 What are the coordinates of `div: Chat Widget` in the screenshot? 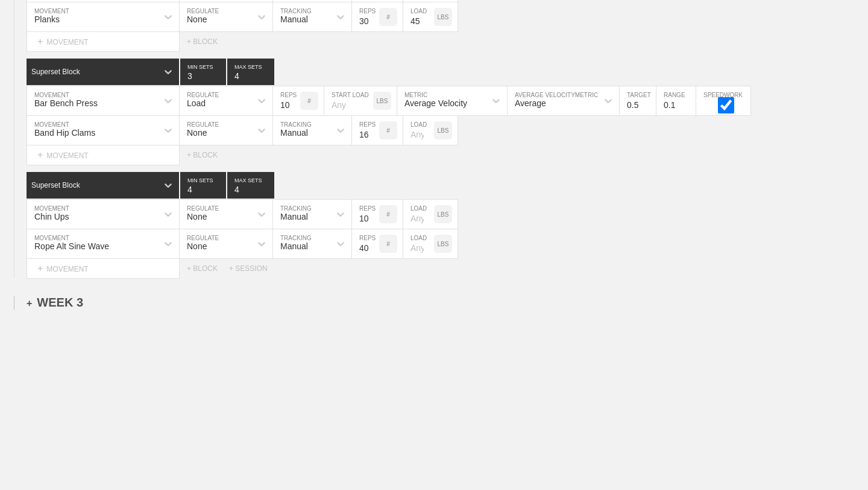 It's located at (760, 420).